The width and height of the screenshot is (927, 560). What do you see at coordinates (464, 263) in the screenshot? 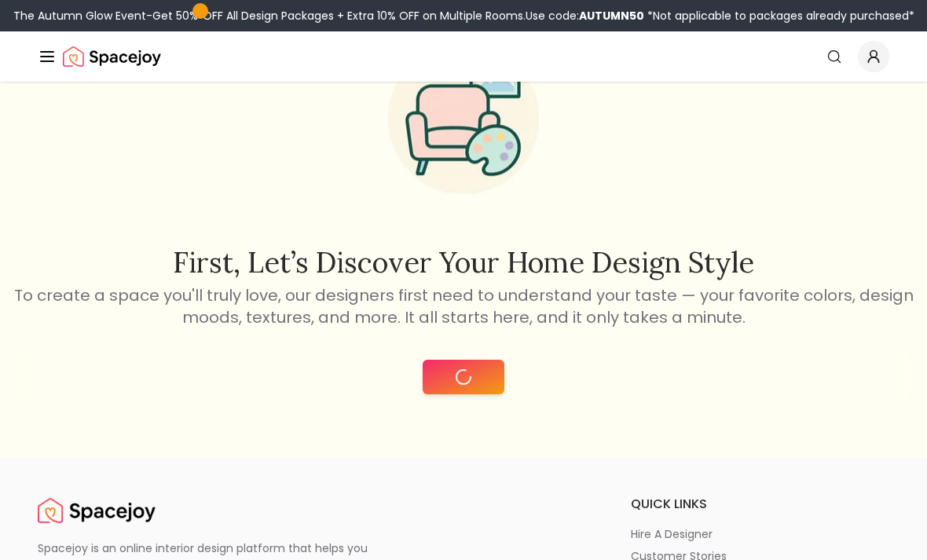
I see `h2: First, let’s discover your home design style` at bounding box center [464, 263].